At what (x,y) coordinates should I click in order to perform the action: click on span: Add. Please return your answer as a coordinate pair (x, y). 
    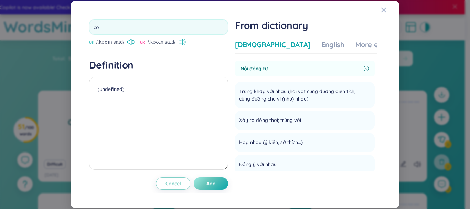
    Looking at the image, I should click on (211, 183).